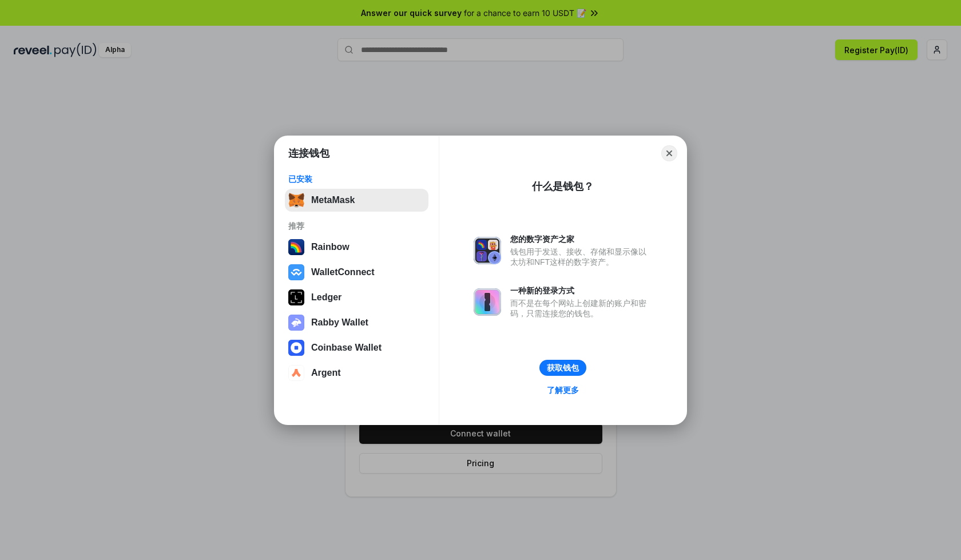 This screenshot has width=961, height=560. What do you see at coordinates (357, 201) in the screenshot?
I see `button: MetaMask` at bounding box center [357, 201].